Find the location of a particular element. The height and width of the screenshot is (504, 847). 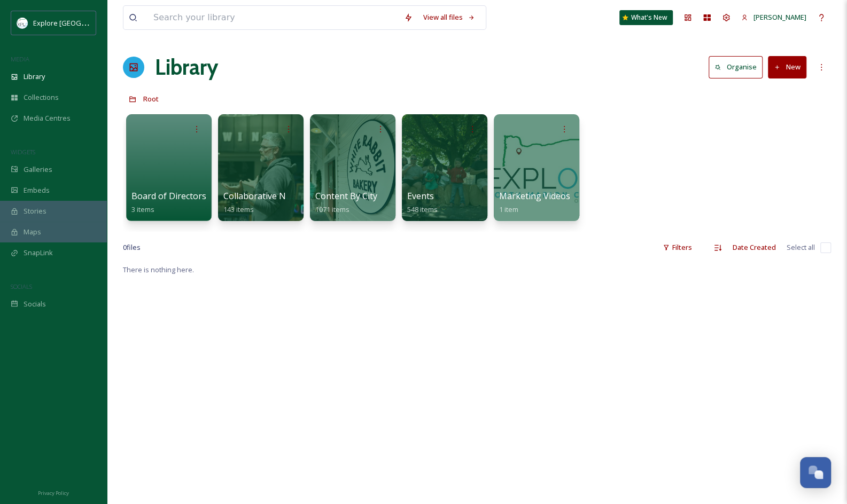

div: Filters is located at coordinates (677, 247).